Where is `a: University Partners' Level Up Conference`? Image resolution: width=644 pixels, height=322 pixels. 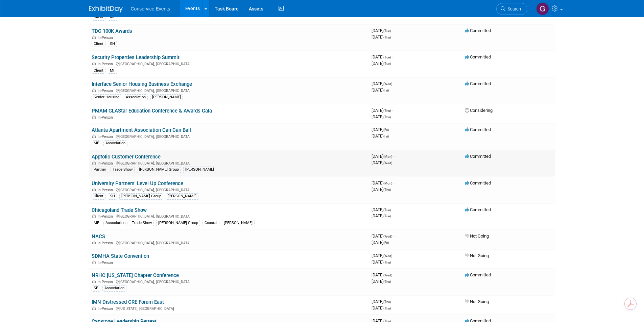 a: University Partners' Level Up Conference is located at coordinates (137, 184).